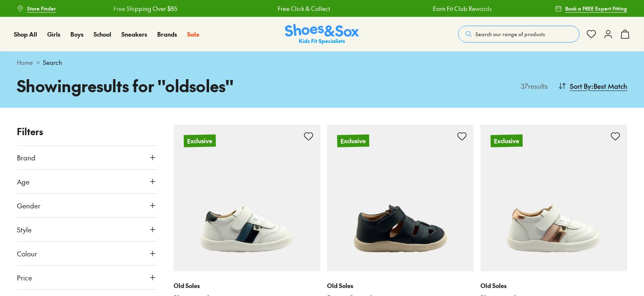 This screenshot has width=644, height=296. What do you see at coordinates (25, 63) in the screenshot?
I see `a: Home` at bounding box center [25, 63].